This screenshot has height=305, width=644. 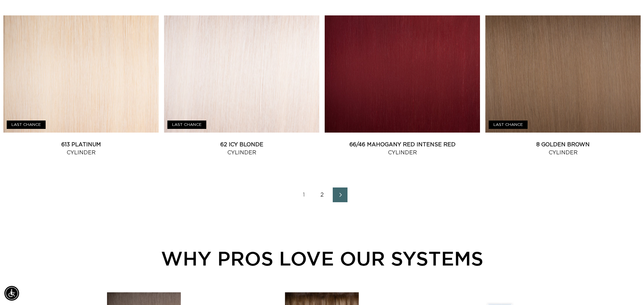 What do you see at coordinates (242, 149) in the screenshot?
I see `a: 62 Icy Blonde Cylinder` at bounding box center [242, 149].